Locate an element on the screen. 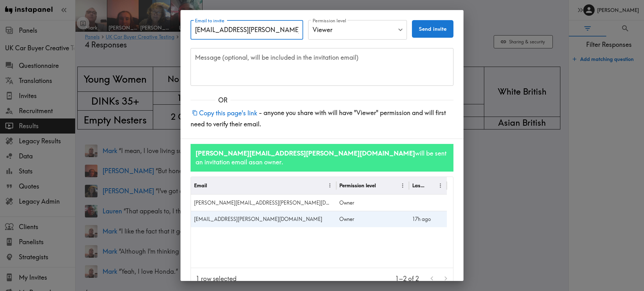 This screenshot has height=291, width=644. div: Last Viewed is located at coordinates (419, 185).